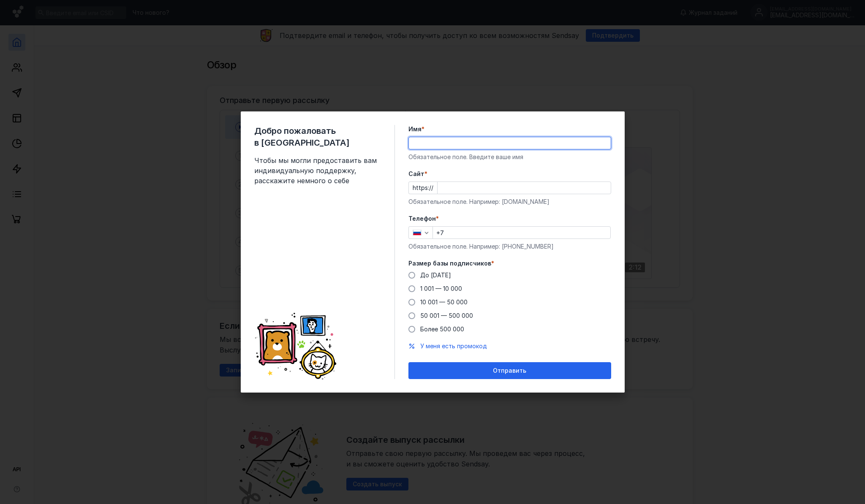  Describe the element at coordinates (444, 302) in the screenshot. I see `span: 10 001 — 50 000` at that location.